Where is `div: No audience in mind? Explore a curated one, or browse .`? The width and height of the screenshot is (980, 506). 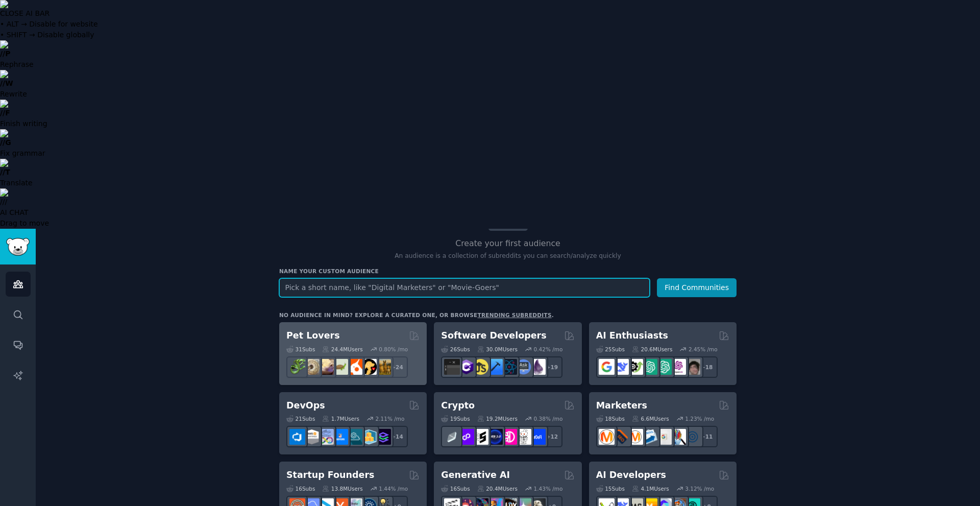
div: No audience in mind? Explore a curated one, or browse . is located at coordinates (416, 315).